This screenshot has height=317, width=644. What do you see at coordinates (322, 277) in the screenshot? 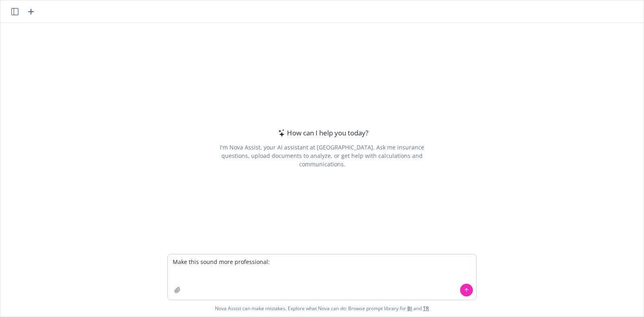
I see `textarea: Make this sound more professional:` at bounding box center [322, 277].